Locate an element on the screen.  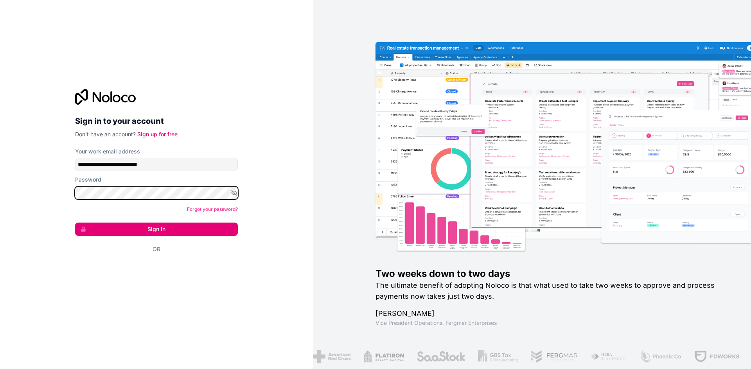
img: /assets/fergmar-CudnrXN5.png is located at coordinates (553, 357).